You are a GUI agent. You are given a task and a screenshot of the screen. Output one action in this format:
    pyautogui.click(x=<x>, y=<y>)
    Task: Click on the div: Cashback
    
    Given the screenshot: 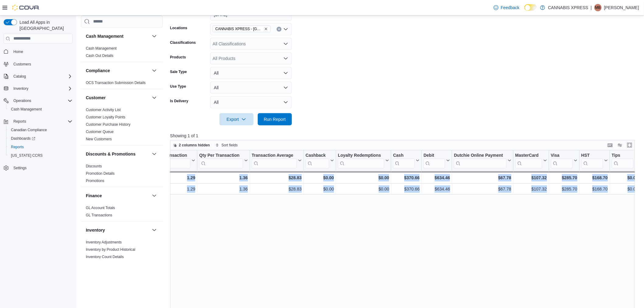 What is the action you would take?
    pyautogui.click(x=317, y=155)
    